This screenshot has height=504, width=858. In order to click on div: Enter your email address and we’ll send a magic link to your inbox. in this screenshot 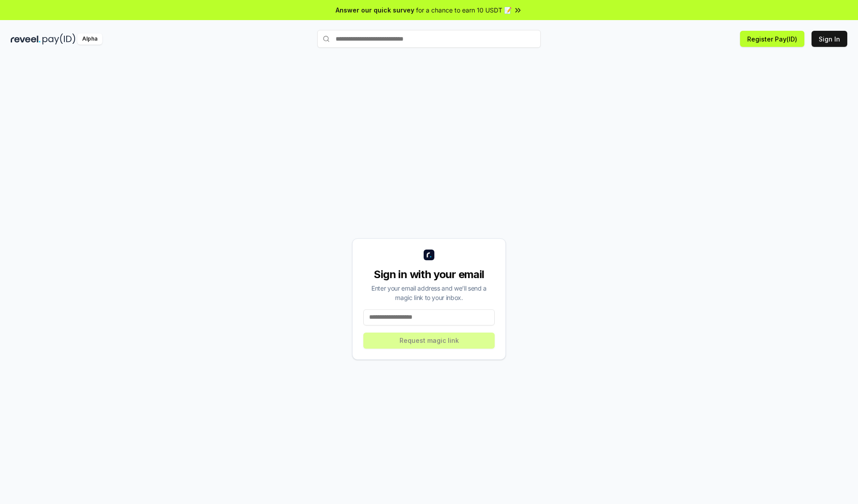, I will do `click(429, 293)`.